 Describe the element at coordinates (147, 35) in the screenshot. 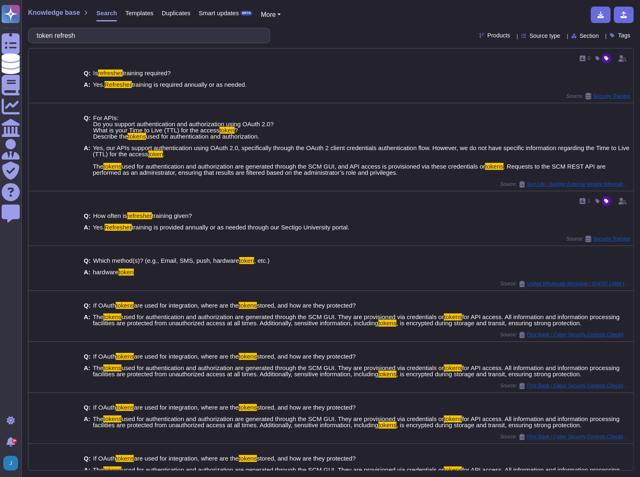

I see `input: Search a question or template...` at that location.